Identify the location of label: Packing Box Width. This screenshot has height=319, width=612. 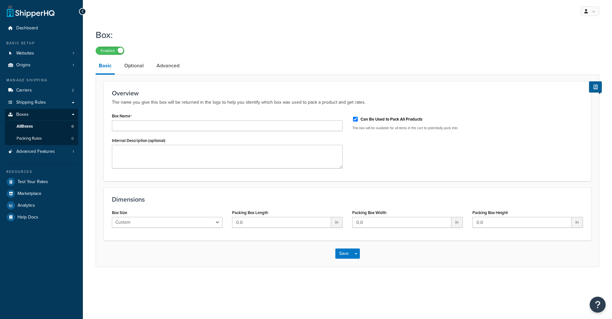
(369, 212).